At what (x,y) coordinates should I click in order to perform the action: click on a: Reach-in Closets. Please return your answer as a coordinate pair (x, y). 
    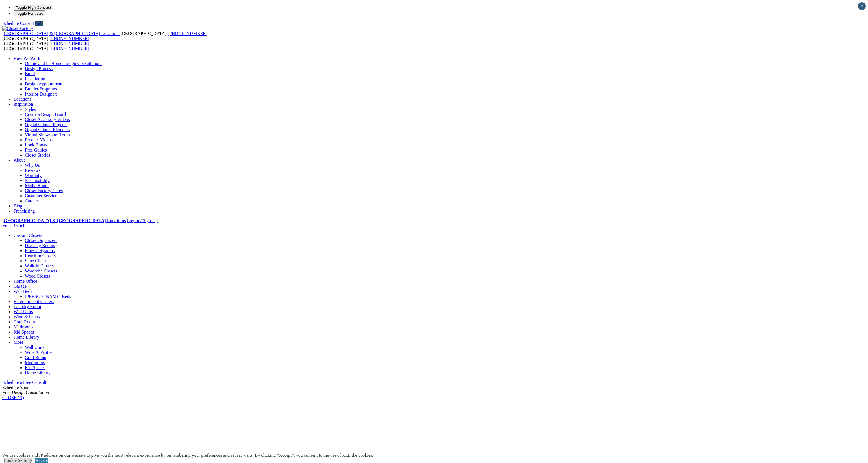
    Looking at the image, I should click on (40, 256).